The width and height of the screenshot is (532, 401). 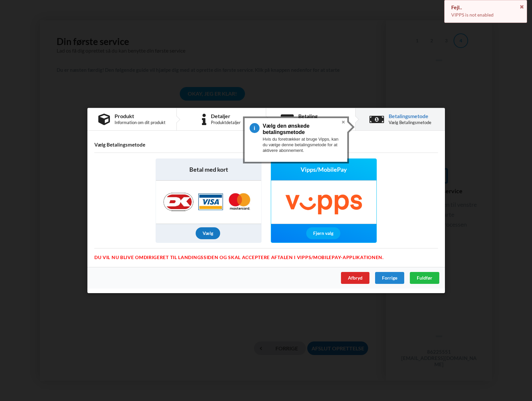 I want to click on h3: Vælg den ønskede betalingsmetode, so click(x=300, y=129).